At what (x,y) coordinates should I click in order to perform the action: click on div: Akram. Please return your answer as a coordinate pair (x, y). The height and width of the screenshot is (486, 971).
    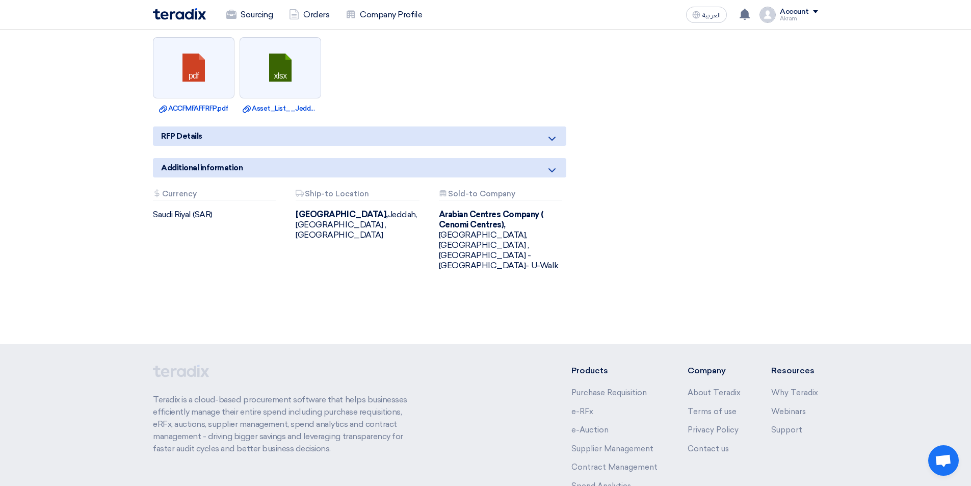
    Looking at the image, I should click on (799, 18).